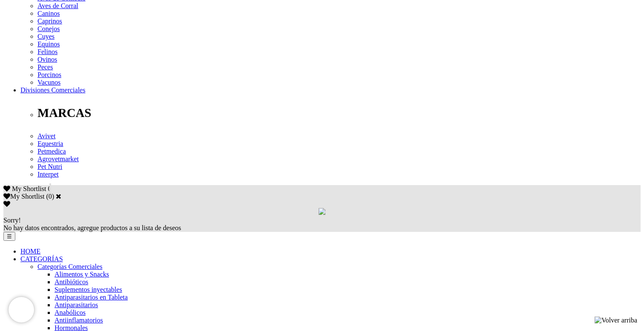 Image resolution: width=644 pixels, height=331 pixels. I want to click on span: Vacunos, so click(49, 82).